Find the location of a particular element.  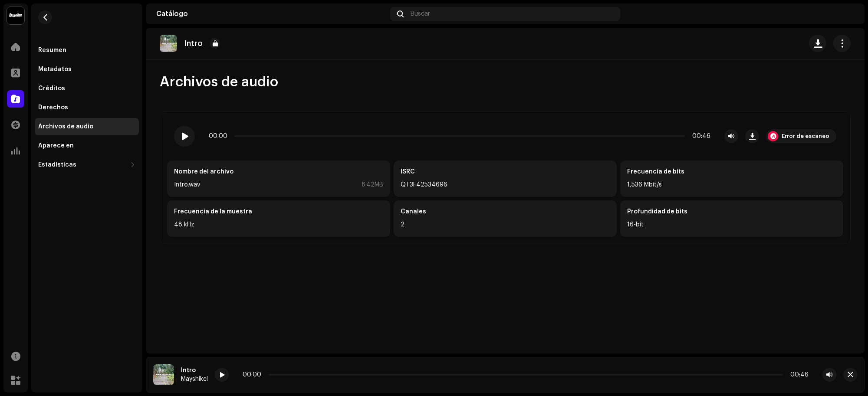

div: Mayshikel is located at coordinates (195, 379).